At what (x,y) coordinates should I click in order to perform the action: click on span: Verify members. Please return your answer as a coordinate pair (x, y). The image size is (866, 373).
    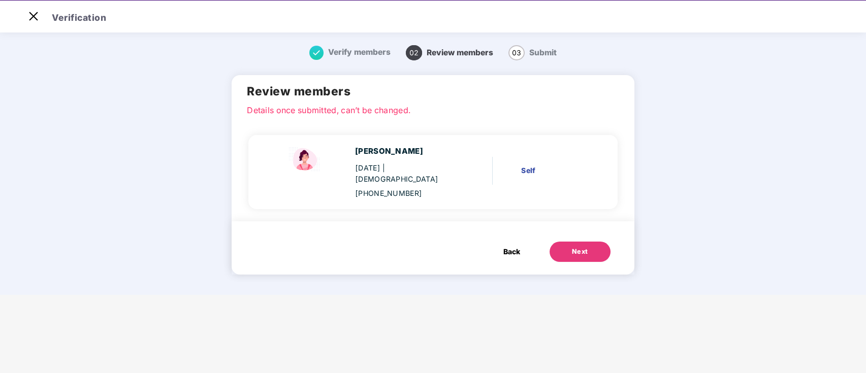
    Looking at the image, I should click on (359, 52).